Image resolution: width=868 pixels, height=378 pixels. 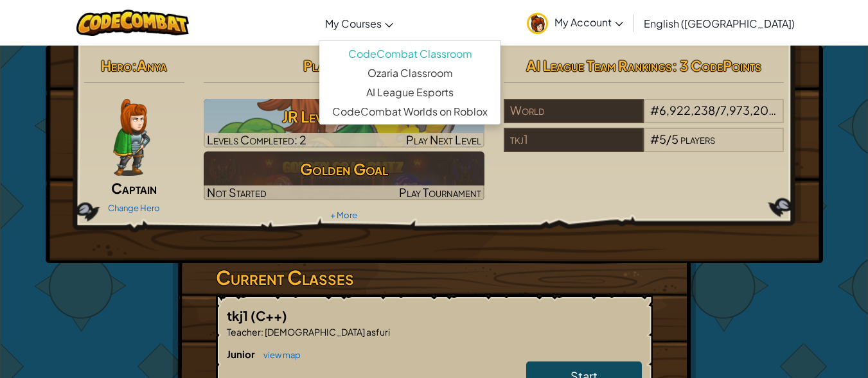 What do you see at coordinates (748, 110) in the screenshot?
I see `span: 7,973,209` at bounding box center [748, 110].